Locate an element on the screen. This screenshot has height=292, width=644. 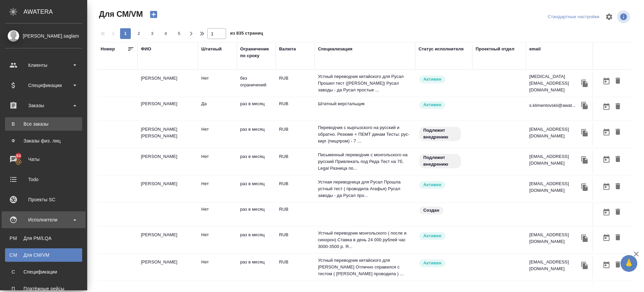
div: Номер is located at coordinates (108, 49).